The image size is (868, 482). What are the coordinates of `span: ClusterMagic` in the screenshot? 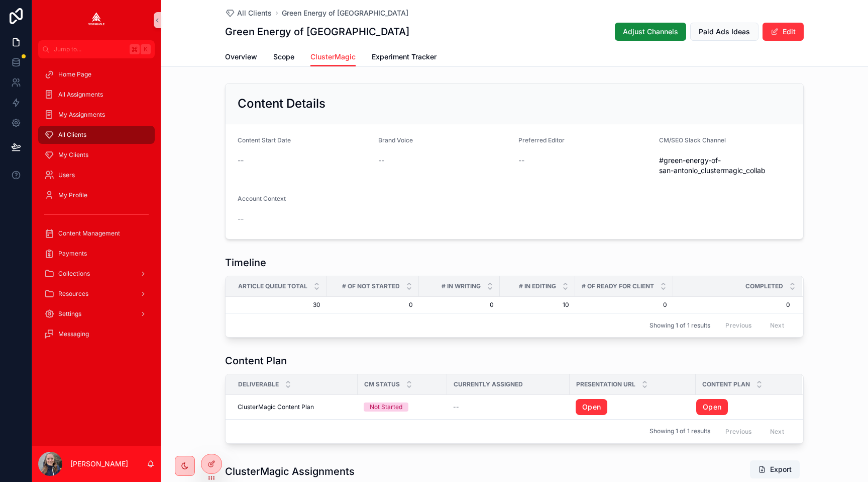 It's located at (334, 57).